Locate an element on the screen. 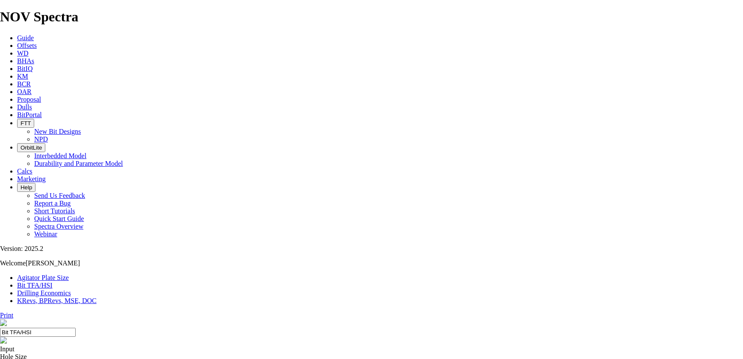 The width and height of the screenshot is (743, 359). span: Guide is located at coordinates (25, 38).